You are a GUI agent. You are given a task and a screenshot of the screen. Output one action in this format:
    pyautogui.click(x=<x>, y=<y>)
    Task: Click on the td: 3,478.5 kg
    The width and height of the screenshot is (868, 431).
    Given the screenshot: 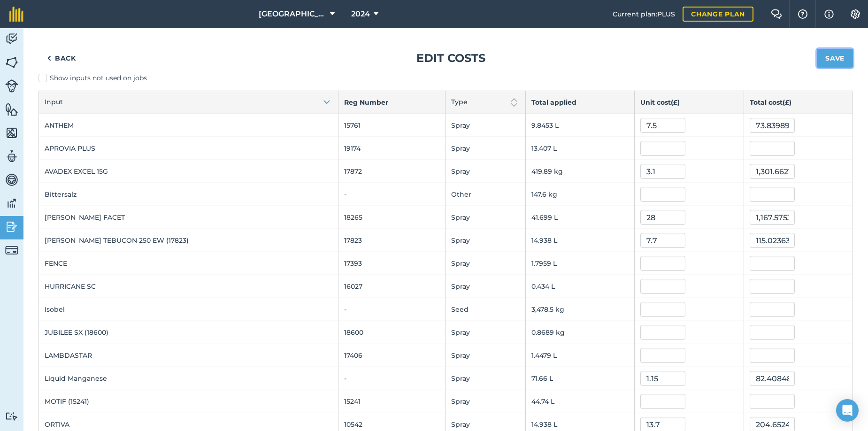 What is the action you would take?
    pyautogui.click(x=580, y=310)
    